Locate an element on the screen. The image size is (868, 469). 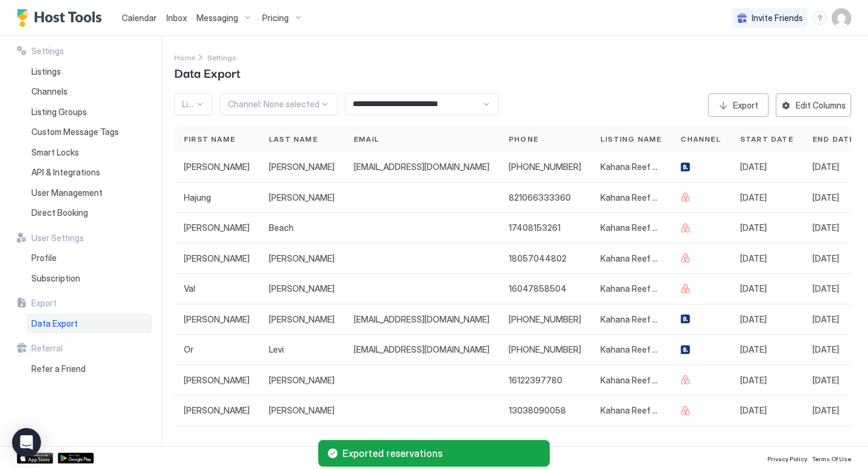
span: Custom Message Tags is located at coordinates (75, 132).